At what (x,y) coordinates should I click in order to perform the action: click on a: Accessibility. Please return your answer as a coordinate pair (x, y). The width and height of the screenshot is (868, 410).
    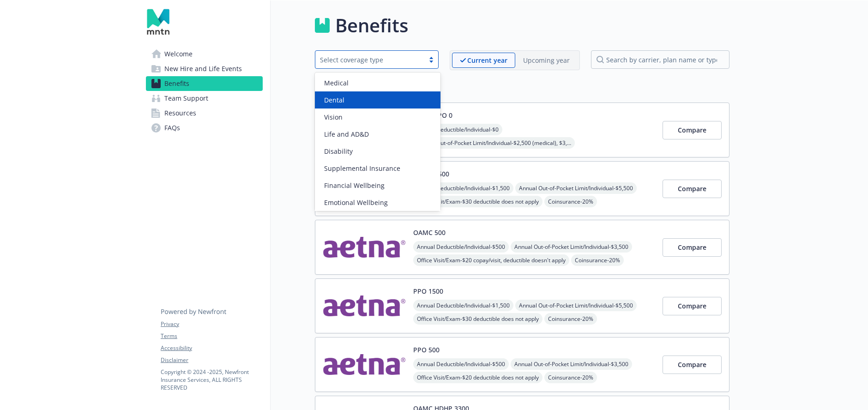
    Looking at the image, I should click on (212, 348).